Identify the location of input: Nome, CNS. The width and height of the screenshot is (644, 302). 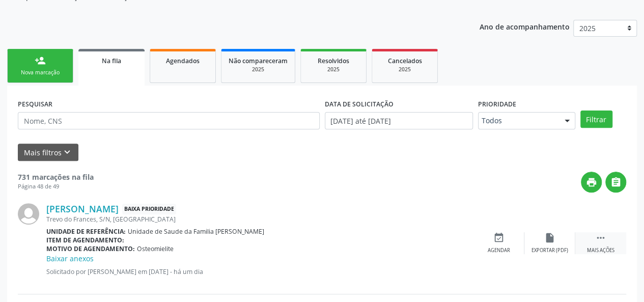
(169, 120).